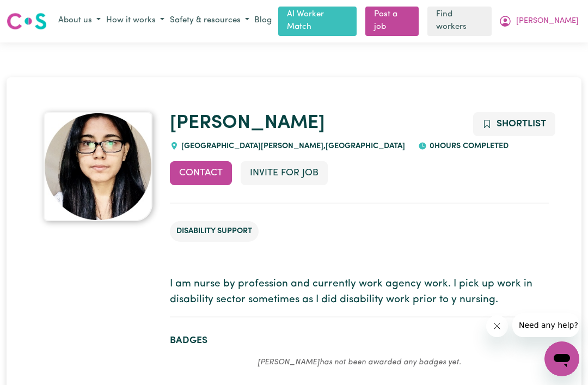 This screenshot has width=588, height=385. I want to click on button: Add to shortlist, so click(514, 124).